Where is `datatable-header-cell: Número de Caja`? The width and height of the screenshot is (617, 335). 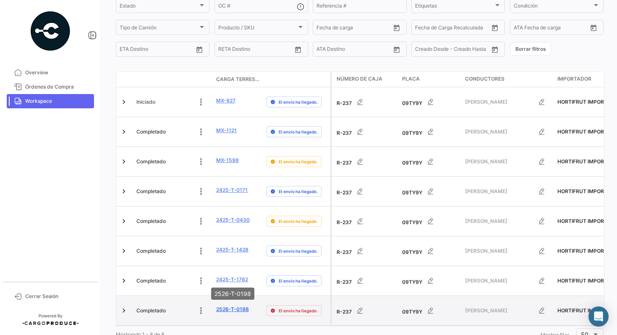
datatable-header-cell: Número de Caja is located at coordinates (365, 79).